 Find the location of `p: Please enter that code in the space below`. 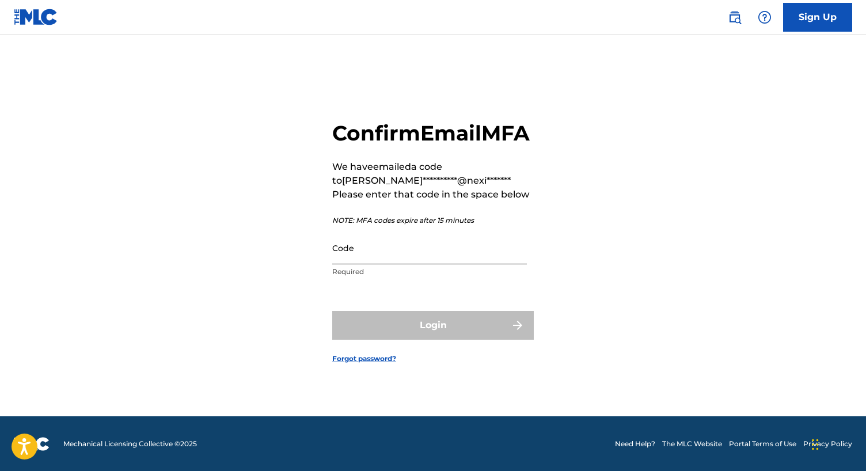

p: Please enter that code in the space below is located at coordinates (433, 195).